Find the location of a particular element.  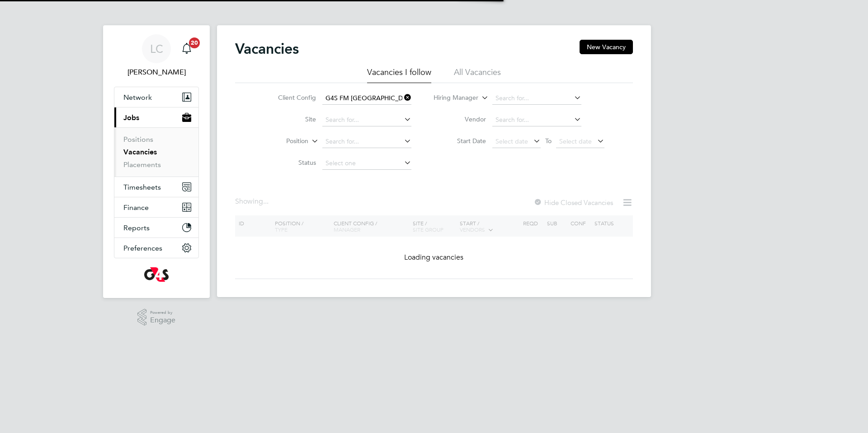

label: Site is located at coordinates (290, 120).